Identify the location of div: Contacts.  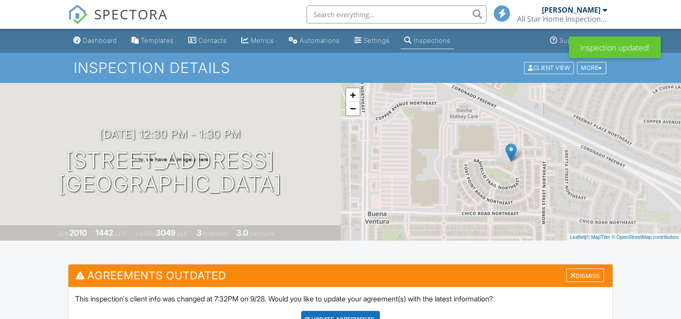
(212, 40).